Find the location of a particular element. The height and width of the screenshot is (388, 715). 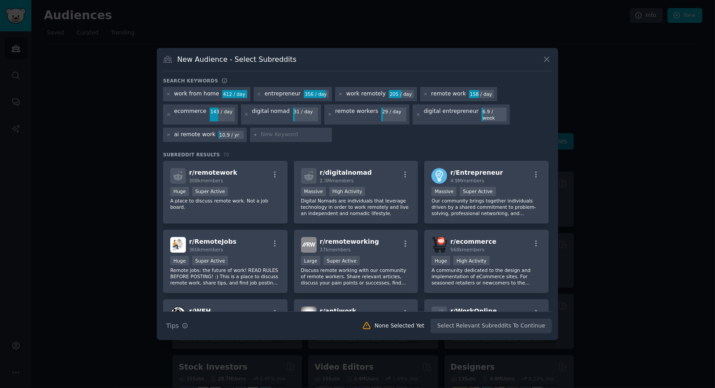

div: 6.9 / week is located at coordinates (494, 115).